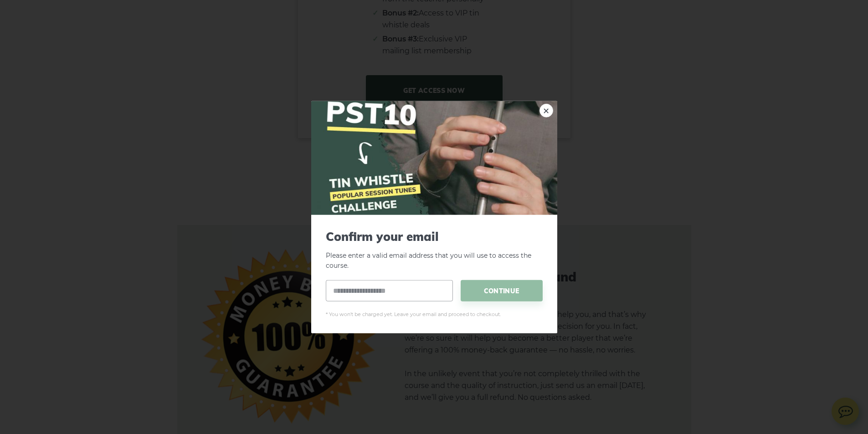  What do you see at coordinates (434, 236) in the screenshot?
I see `span: Confirm your email` at bounding box center [434, 236].